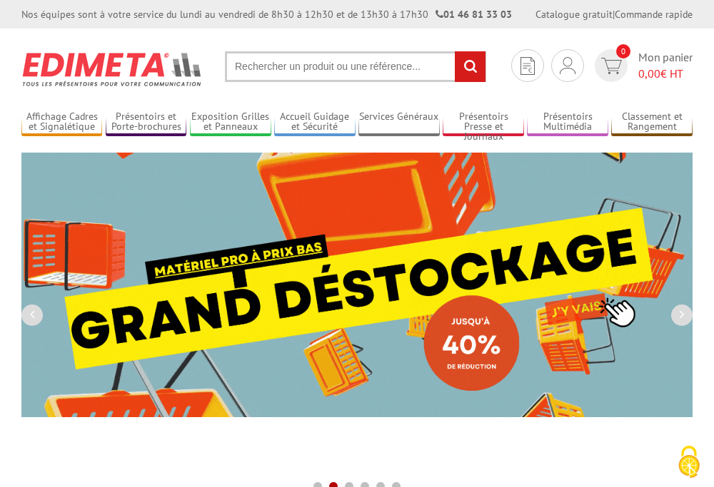  What do you see at coordinates (665, 74) in the screenshot?
I see `span: € HT` at bounding box center [665, 74].